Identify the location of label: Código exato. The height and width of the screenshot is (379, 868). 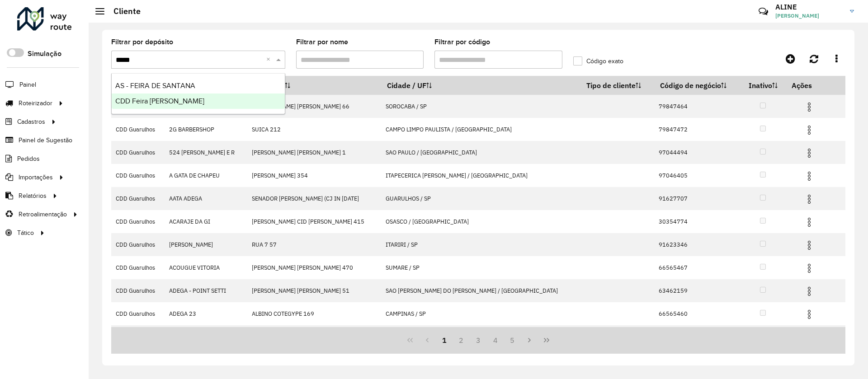
(598, 61).